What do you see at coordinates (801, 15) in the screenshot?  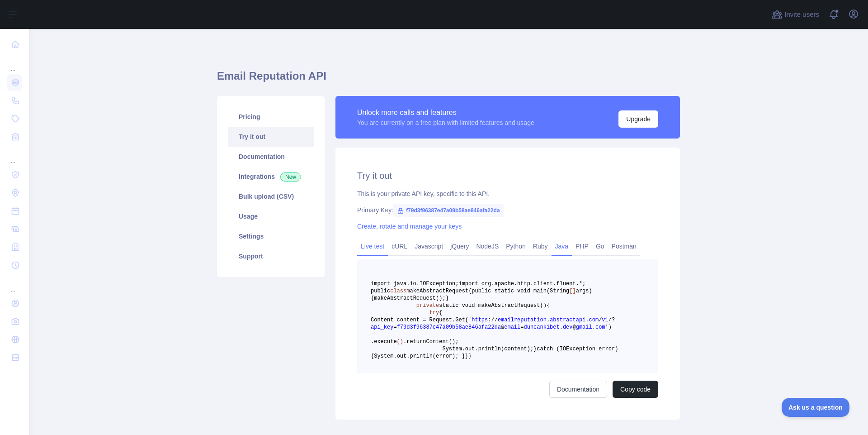 I see `span: Invite users` at bounding box center [801, 15].